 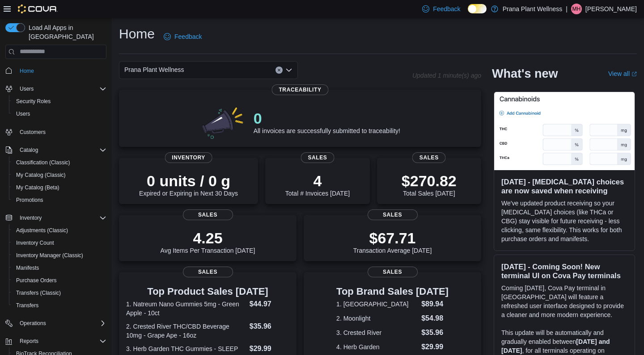 I want to click on button: Manifests, so click(x=60, y=268).